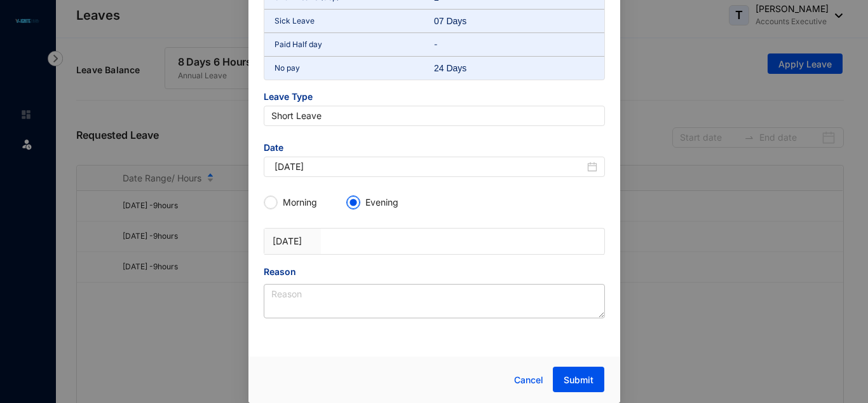 The image size is (868, 403). I want to click on p: Sick Leave, so click(355, 21).